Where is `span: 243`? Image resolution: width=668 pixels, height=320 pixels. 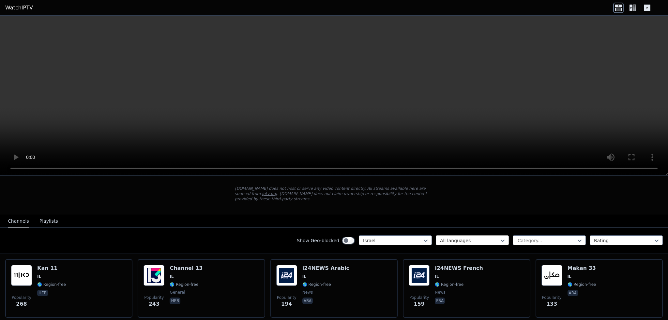 span: 243 is located at coordinates (154, 304).